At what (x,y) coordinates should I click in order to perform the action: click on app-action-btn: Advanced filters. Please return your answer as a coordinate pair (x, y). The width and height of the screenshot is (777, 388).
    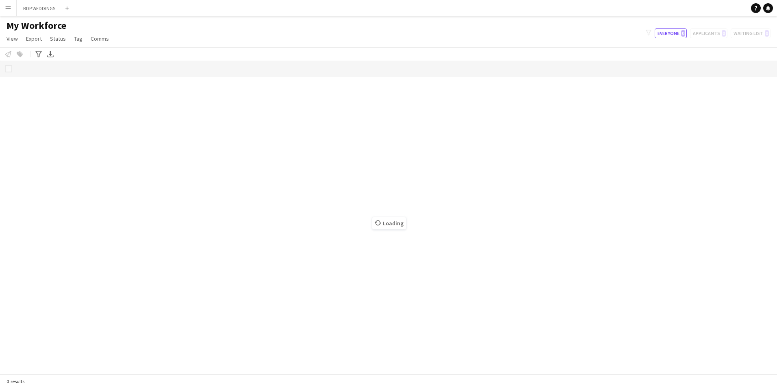
    Looking at the image, I should click on (39, 54).